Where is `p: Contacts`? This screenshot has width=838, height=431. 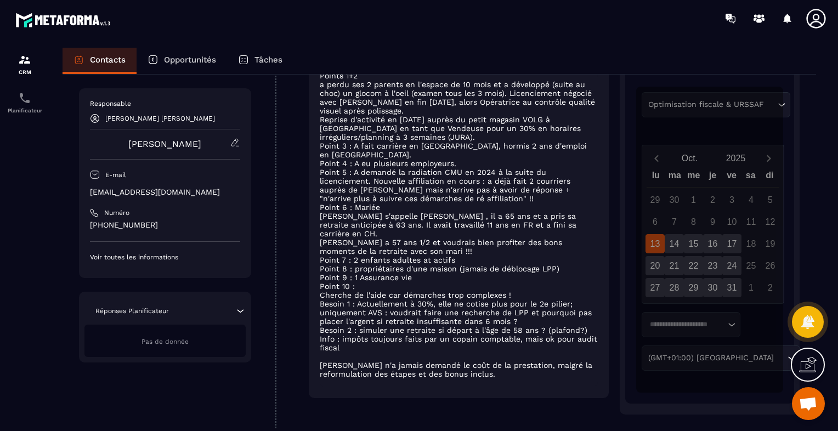 p: Contacts is located at coordinates (107, 60).